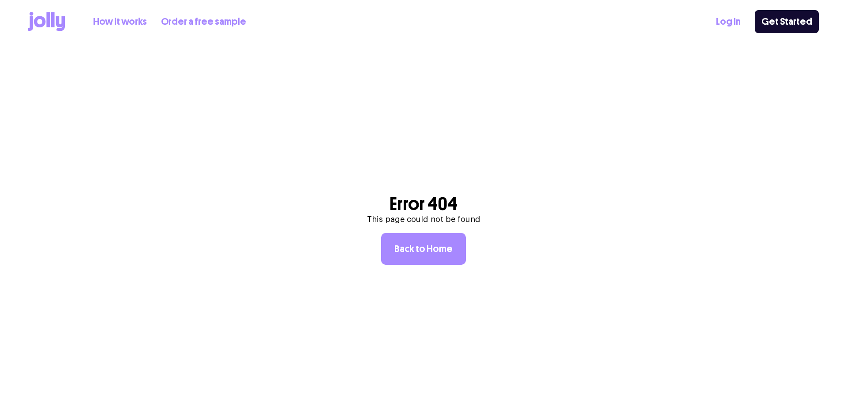 This screenshot has height=417, width=847. I want to click on a: Get Started, so click(787, 22).